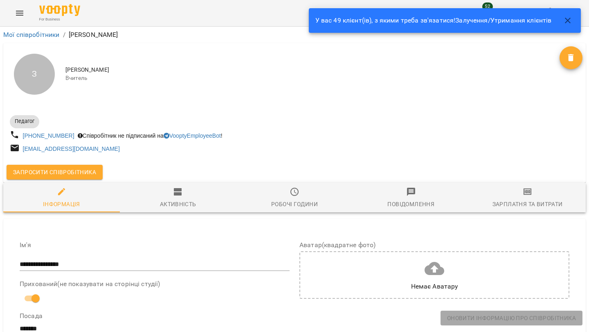  Describe the element at coordinates (313, 78) in the screenshot. I see `span: Вчитель` at that location.